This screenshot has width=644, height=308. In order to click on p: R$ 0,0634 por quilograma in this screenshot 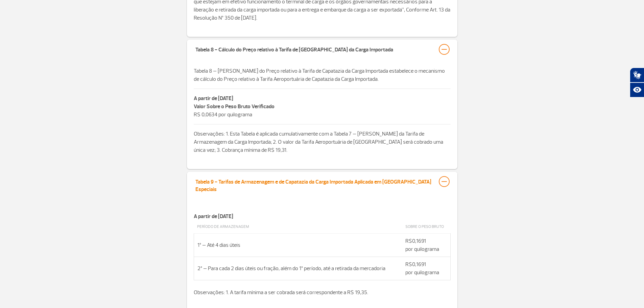, I will do `click(322, 111)`.